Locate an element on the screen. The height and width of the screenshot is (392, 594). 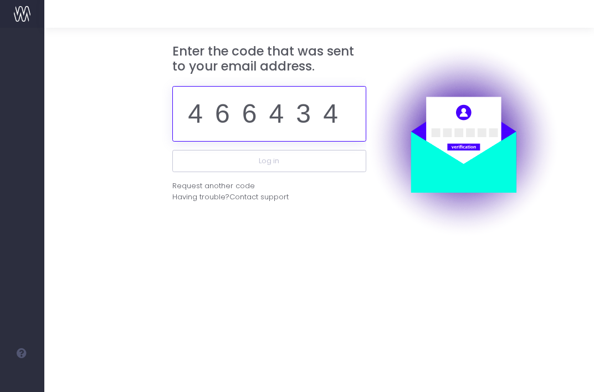
div: Request another code is located at coordinates (214, 186).